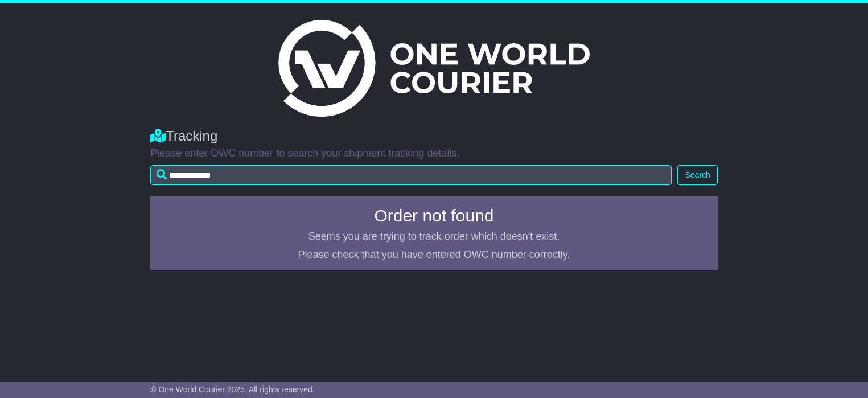 The image size is (868, 398). What do you see at coordinates (232, 389) in the screenshot?
I see `span: © One World Courier 2025. All rights reserved.` at bounding box center [232, 389].